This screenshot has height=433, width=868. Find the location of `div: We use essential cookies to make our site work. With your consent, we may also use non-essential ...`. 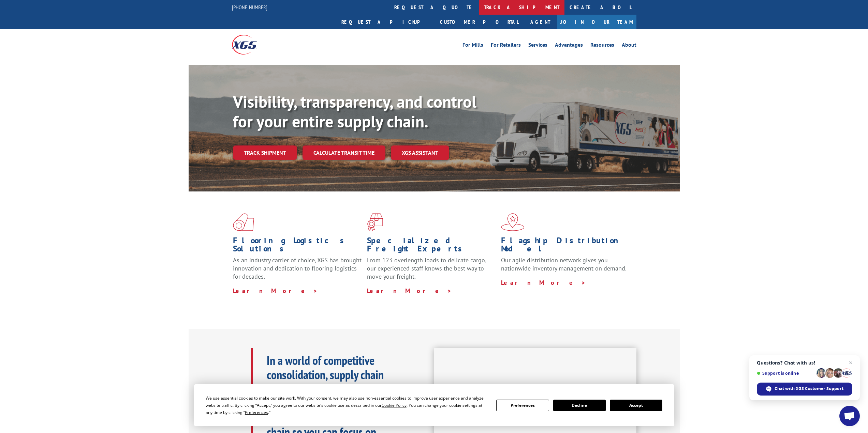

div: We use essential cookies to make our site work. With your consent, we may also use non-essential ... is located at coordinates (346, 405).